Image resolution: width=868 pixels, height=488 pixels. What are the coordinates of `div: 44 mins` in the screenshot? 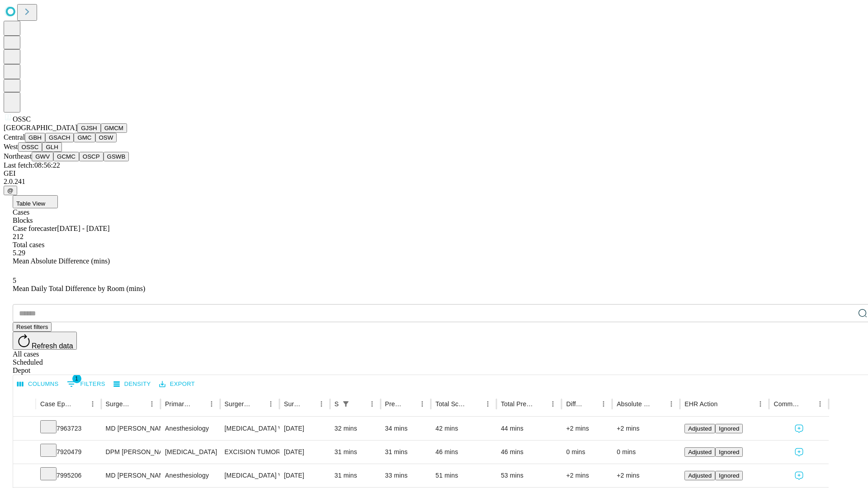 It's located at (529, 428).